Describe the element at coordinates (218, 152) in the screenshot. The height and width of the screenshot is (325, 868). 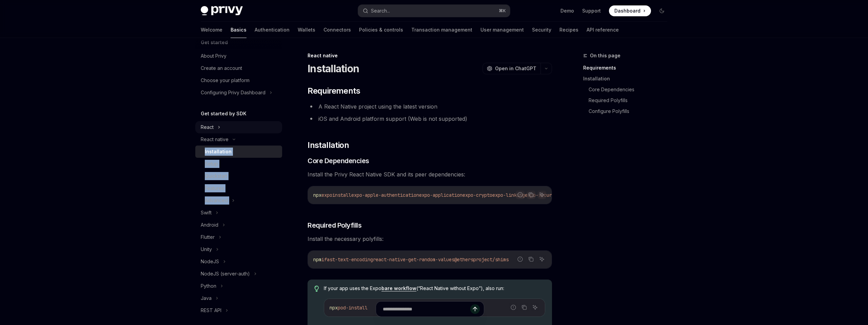
I see `div: Installation` at that location.